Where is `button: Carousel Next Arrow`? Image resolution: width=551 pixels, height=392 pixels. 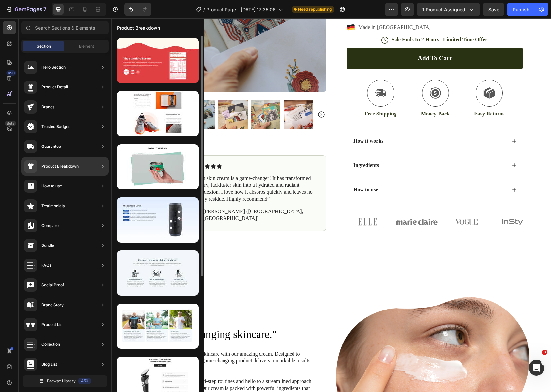 button: Carousel Next Arrow is located at coordinates (210, 97).